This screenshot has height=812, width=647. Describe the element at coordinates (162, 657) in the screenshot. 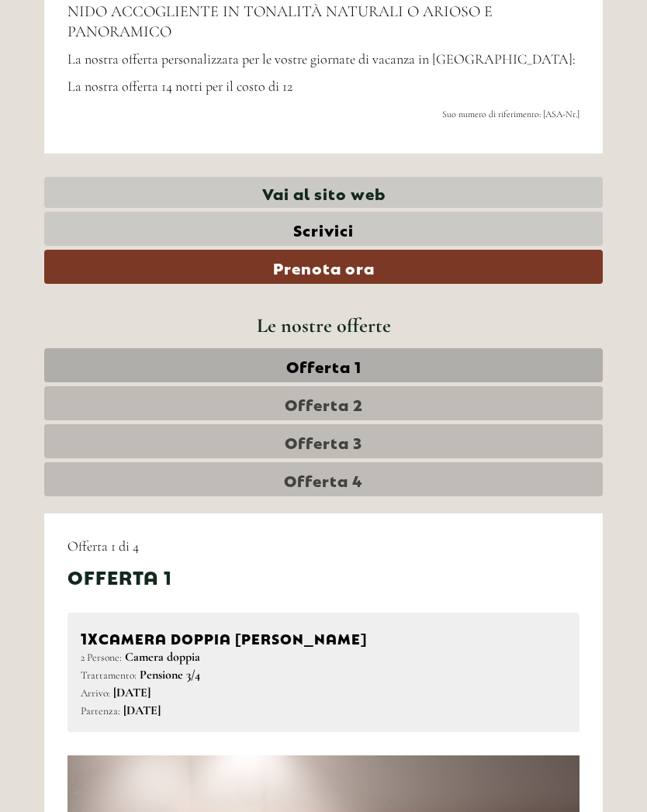

I see `b: Camera doppia` at that location.